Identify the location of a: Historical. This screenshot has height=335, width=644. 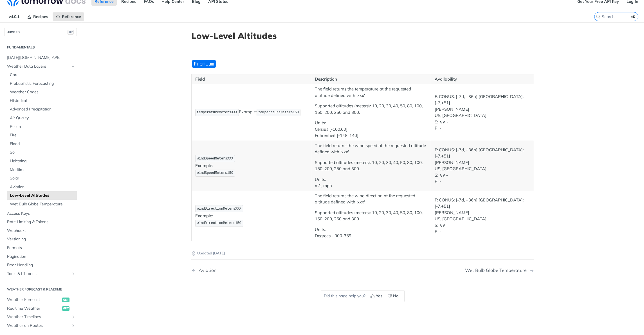
(42, 101).